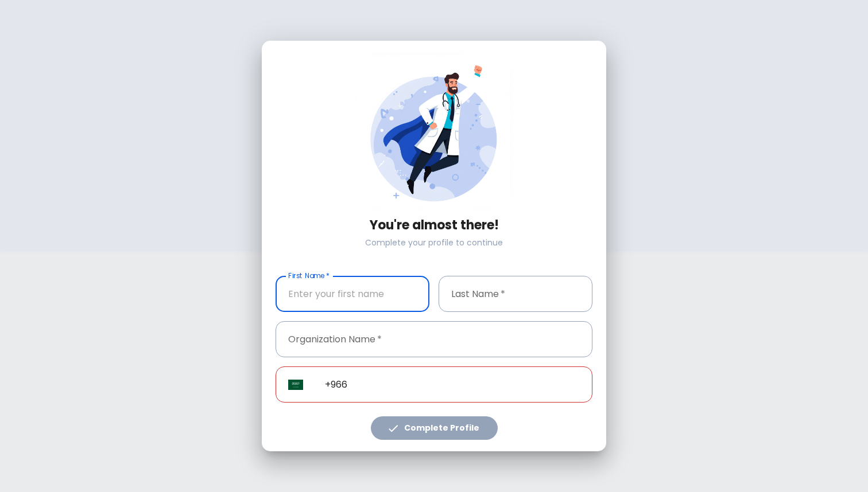 Image resolution: width=868 pixels, height=492 pixels. I want to click on input: Enter your last name, so click(515, 294).